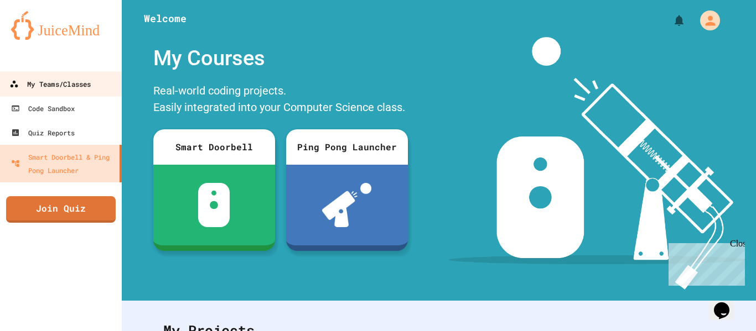  I want to click on div: Smart Doorbell, so click(214, 147).